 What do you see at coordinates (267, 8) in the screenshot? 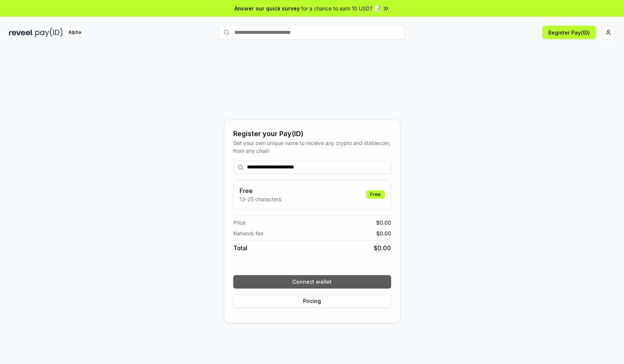
I see `span: Answer our quick survey` at bounding box center [267, 8].